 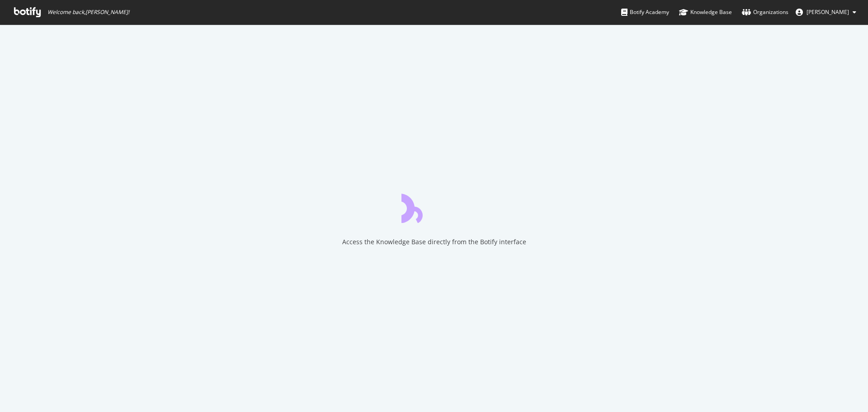 What do you see at coordinates (434, 242) in the screenshot?
I see `div: Access the Knowledge Base directly from the Botify interface` at bounding box center [434, 242].